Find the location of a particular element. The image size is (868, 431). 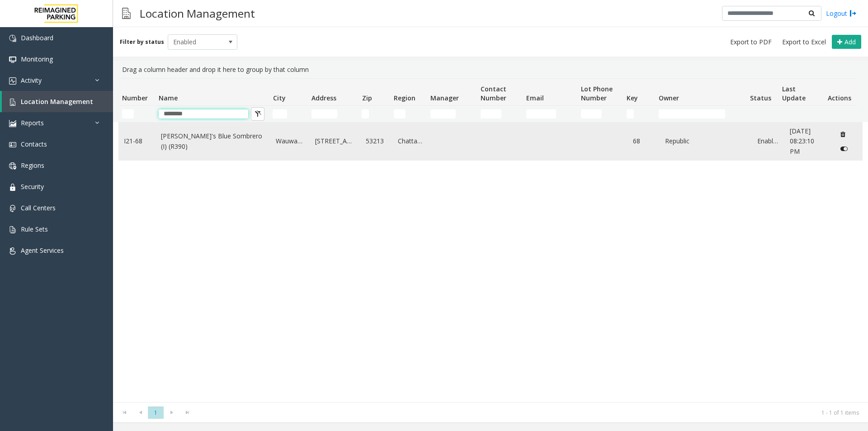

img: logout is located at coordinates (853, 13).